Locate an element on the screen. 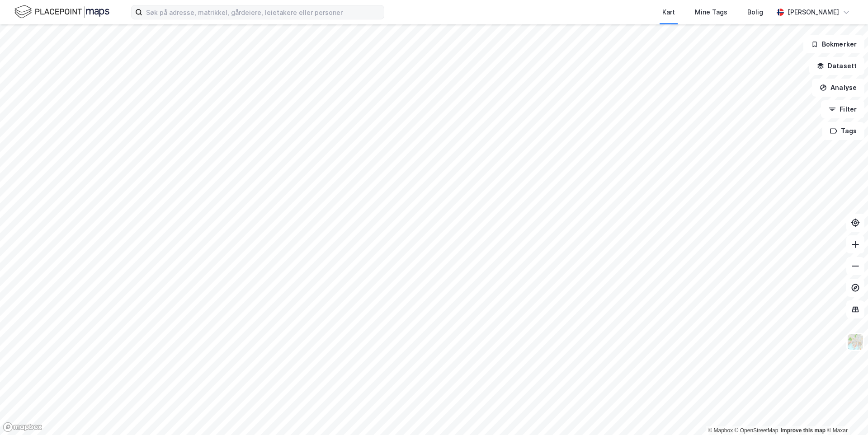 The height and width of the screenshot is (435, 868). button: Tags is located at coordinates (843, 131).